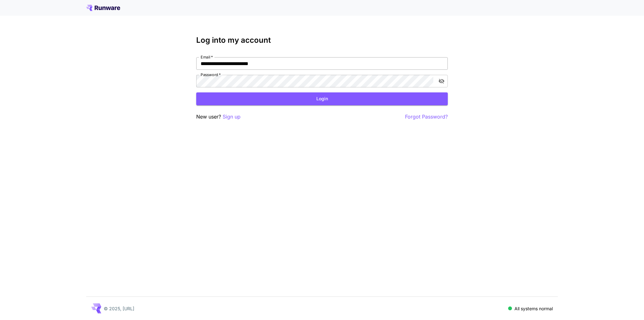 The height and width of the screenshot is (320, 644). Describe the element at coordinates (322, 99) in the screenshot. I see `button: Login` at that location.